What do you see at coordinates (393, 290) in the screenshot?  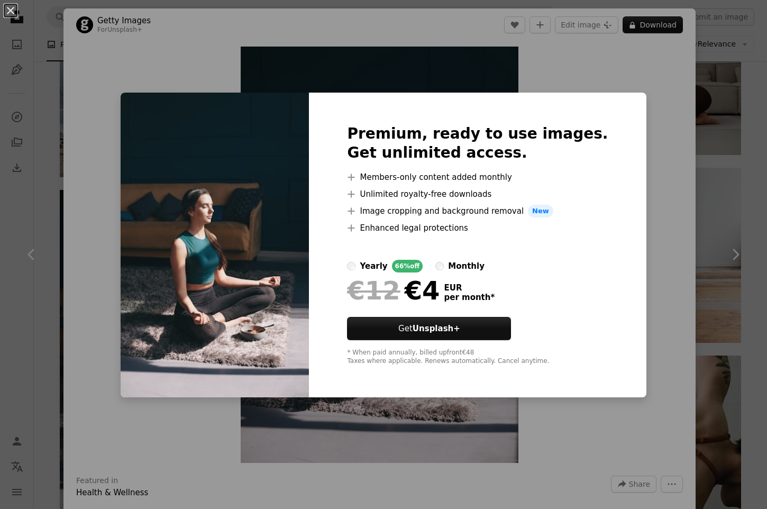 I see `div: €4` at bounding box center [393, 290].